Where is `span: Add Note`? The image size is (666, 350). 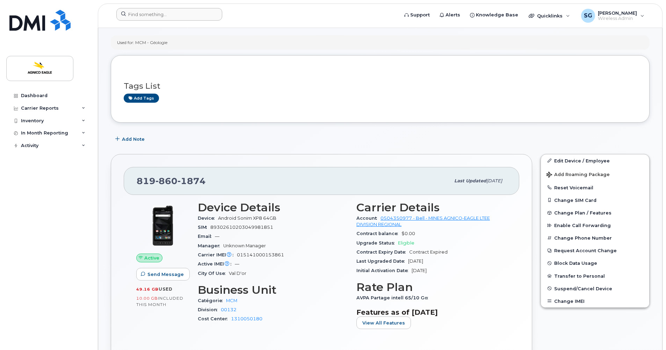
span: Add Note is located at coordinates (133, 139).